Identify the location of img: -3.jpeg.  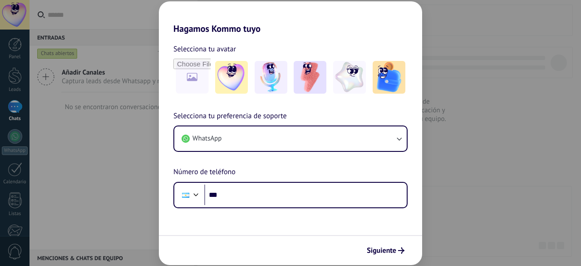
(310, 77).